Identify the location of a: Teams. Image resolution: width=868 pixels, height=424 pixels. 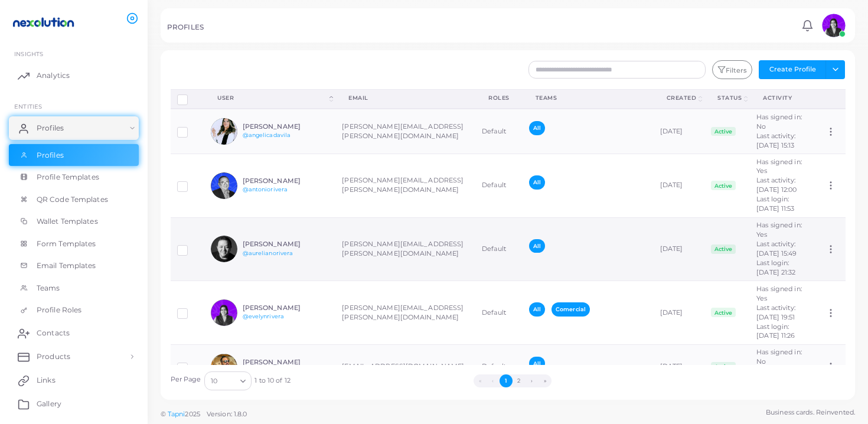
(74, 288).